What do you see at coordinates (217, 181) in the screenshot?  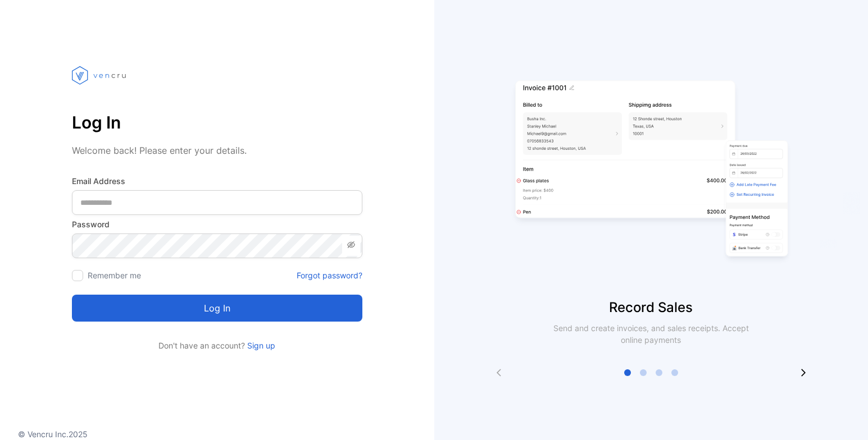 I see `label: Email Address` at bounding box center [217, 181].